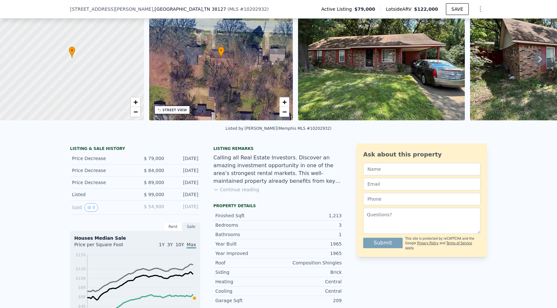 This screenshot has width=557, height=308. Describe the element at coordinates (278, 206) in the screenshot. I see `div: Property details` at that location.